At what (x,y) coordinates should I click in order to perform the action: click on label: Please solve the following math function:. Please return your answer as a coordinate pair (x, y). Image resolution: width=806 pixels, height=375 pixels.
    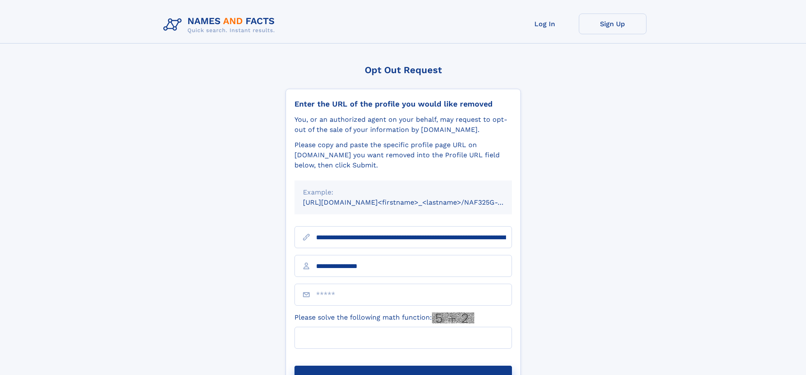
    Looking at the image, I should click on (384, 318).